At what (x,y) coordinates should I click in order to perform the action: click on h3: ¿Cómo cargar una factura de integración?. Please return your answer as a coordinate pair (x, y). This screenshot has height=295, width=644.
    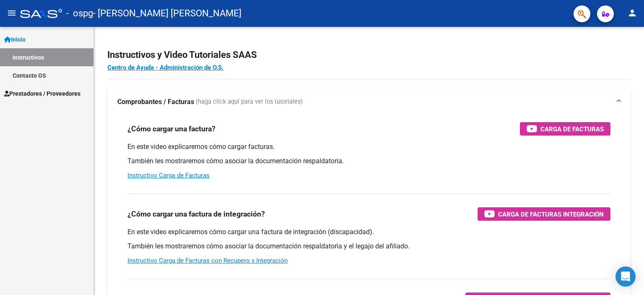
    Looking at the image, I should click on (196, 214).